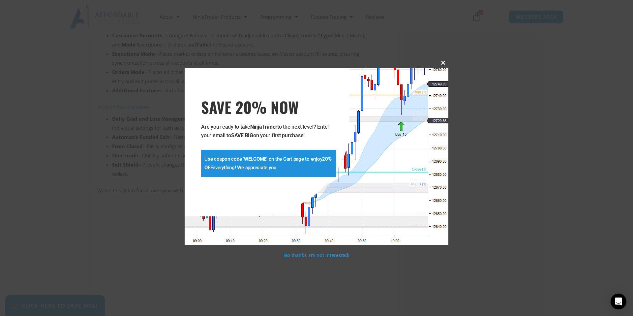 The height and width of the screenshot is (316, 633). Describe the element at coordinates (269, 107) in the screenshot. I see `h3: SAVE 20% NOW` at that location.